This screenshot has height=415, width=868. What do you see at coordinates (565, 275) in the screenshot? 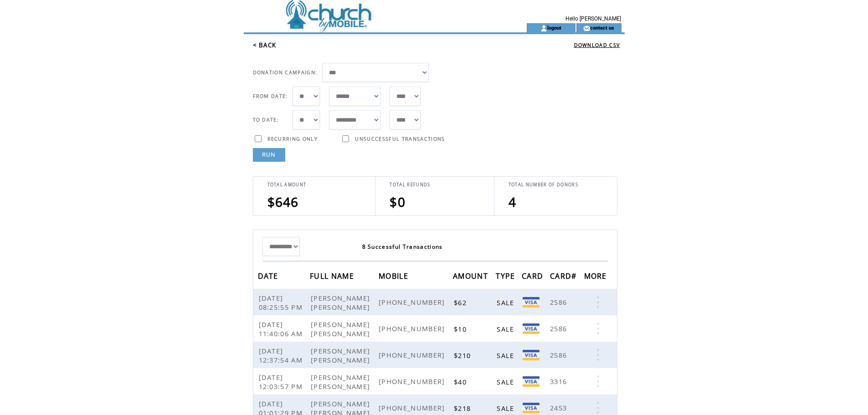
I see `a: CARD#` at bounding box center [565, 275].